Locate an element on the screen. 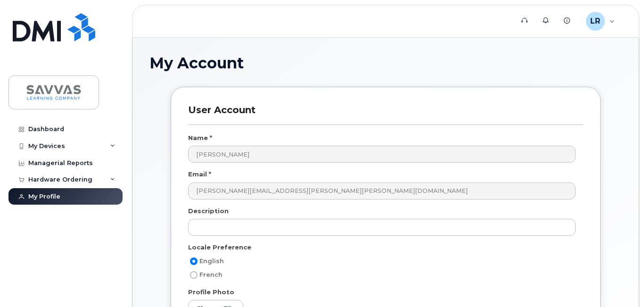 This screenshot has width=644, height=307. label: Email * is located at coordinates (199, 174).